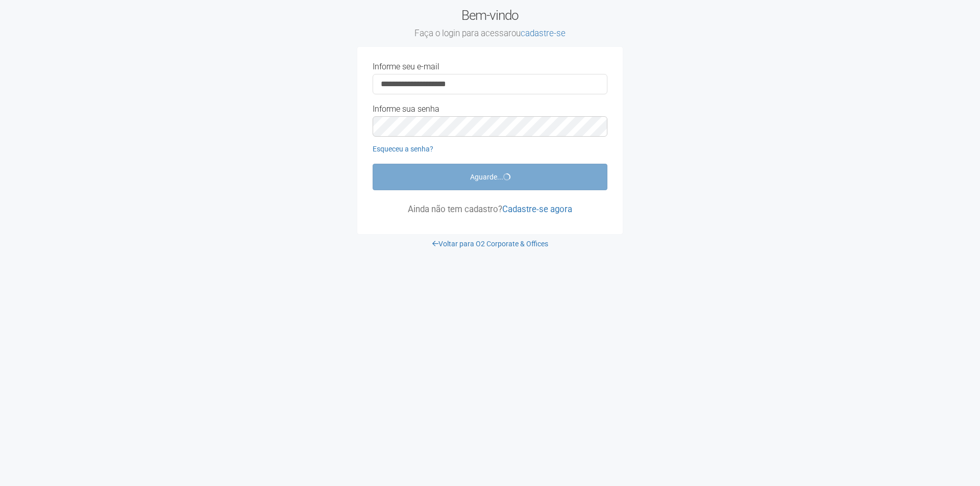 This screenshot has width=980, height=486. What do you see at coordinates (490, 209) in the screenshot?
I see `p: Ainda não tem cadastro?` at bounding box center [490, 209].